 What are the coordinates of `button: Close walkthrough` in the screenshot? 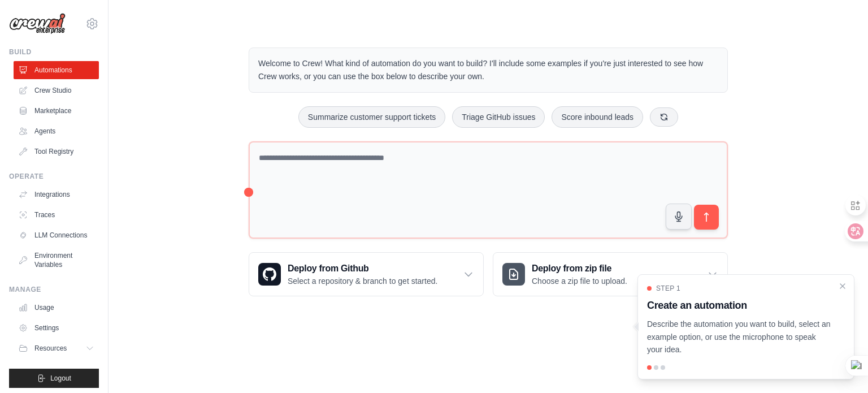 It's located at (842, 286).